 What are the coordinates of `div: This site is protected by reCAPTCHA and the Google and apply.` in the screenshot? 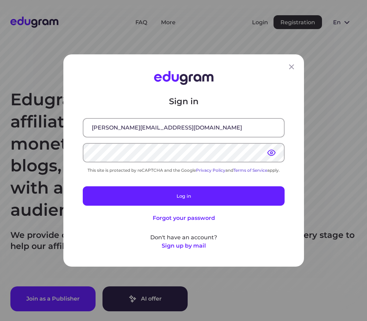 It's located at (183, 170).